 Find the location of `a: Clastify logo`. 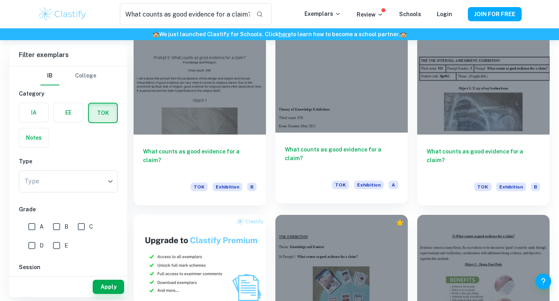

a: Clastify logo is located at coordinates (62, 14).